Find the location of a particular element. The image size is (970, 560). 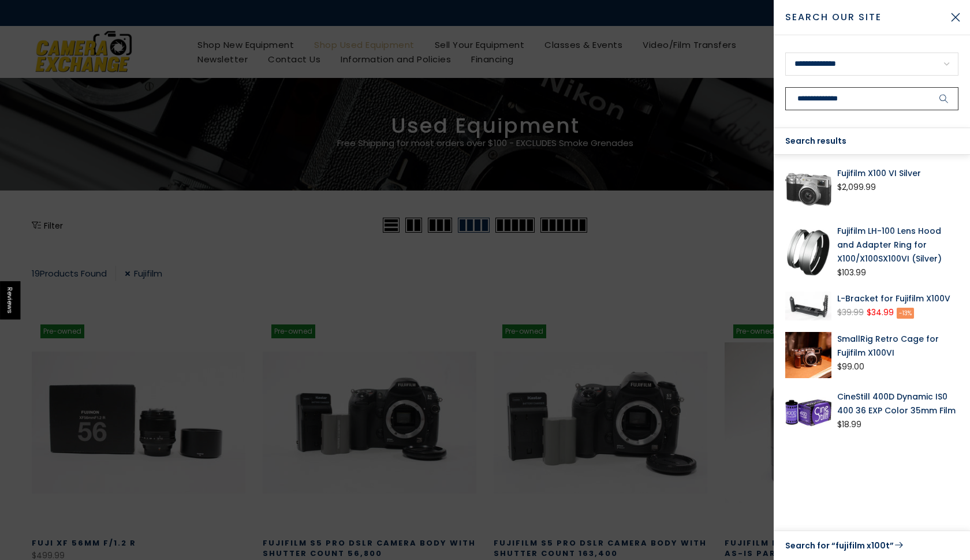

button: Close Search is located at coordinates (955, 17).